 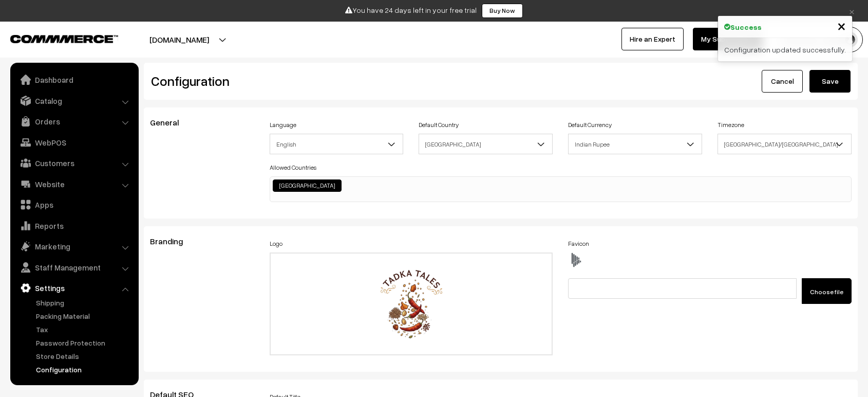 I want to click on a: Password Protection, so click(x=84, y=343).